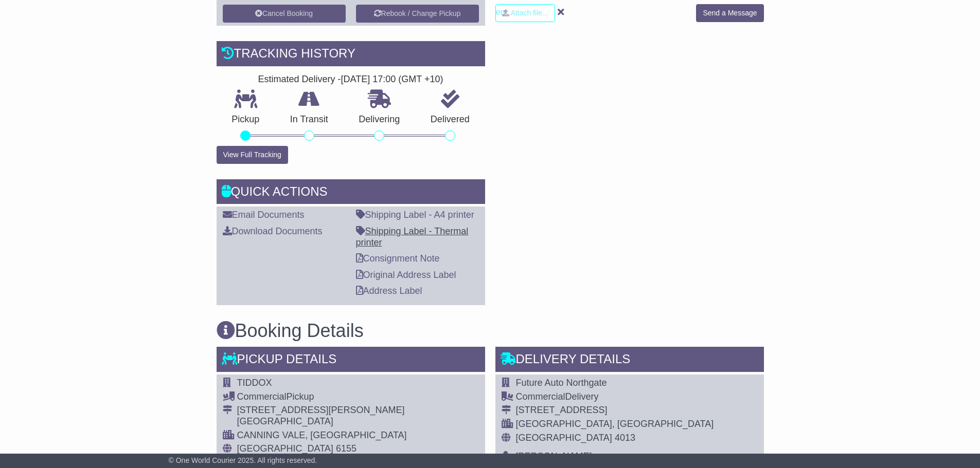 The width and height of the screenshot is (980, 468). What do you see at coordinates (380, 120) in the screenshot?
I see `p: Delivering` at bounding box center [380, 120].